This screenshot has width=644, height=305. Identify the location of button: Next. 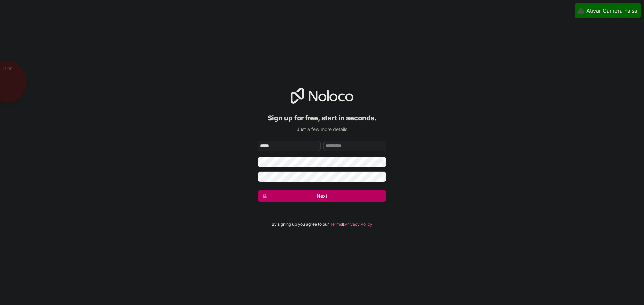
(322, 196).